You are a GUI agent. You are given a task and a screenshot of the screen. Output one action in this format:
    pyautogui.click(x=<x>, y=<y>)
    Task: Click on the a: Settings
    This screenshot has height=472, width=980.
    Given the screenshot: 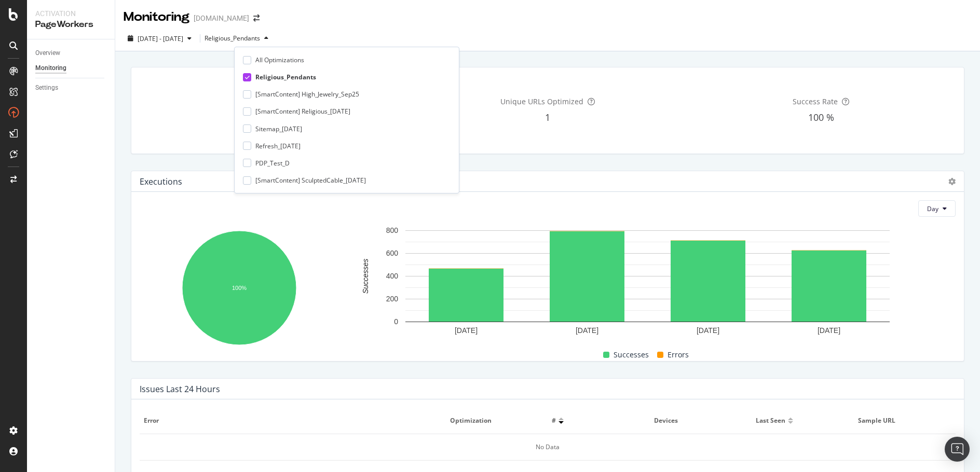 What is the action you would take?
    pyautogui.click(x=71, y=87)
    